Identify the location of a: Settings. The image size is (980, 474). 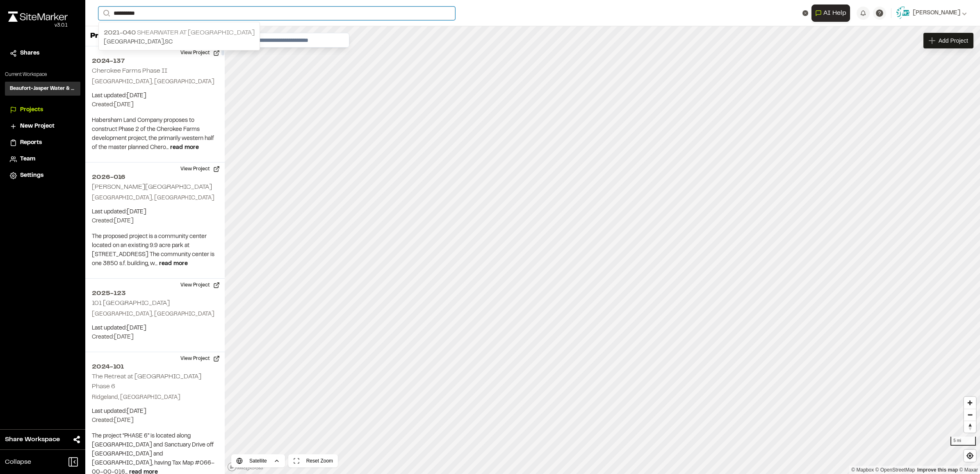
(43, 176).